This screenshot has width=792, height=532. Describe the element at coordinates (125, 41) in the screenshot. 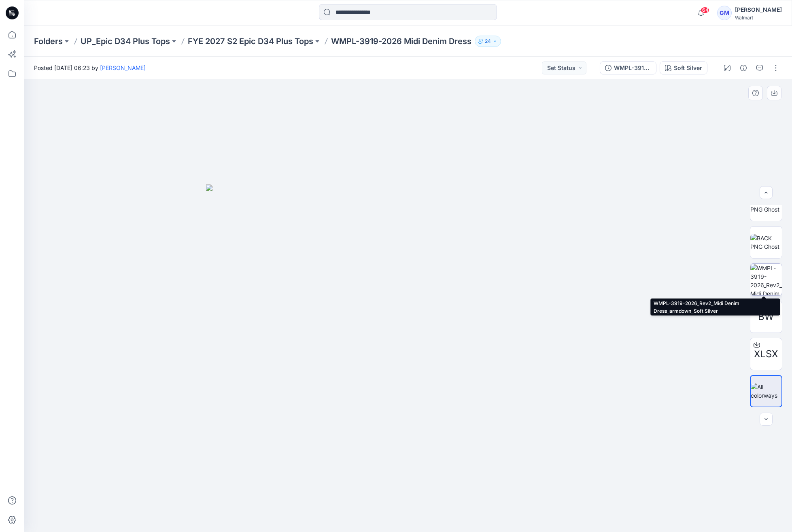

I see `p: UP_Epic D34 Plus Tops` at that location.